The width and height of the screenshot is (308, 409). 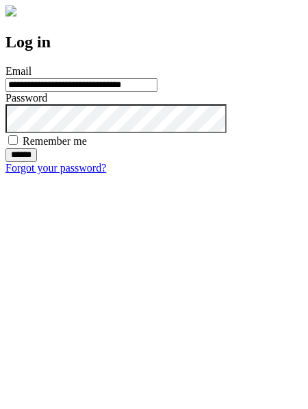 I want to click on label: Email, so click(x=19, y=71).